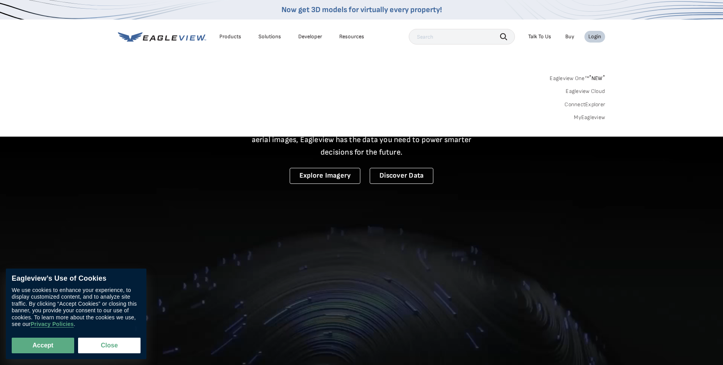 Image resolution: width=723 pixels, height=365 pixels. Describe the element at coordinates (462, 37) in the screenshot. I see `input: Search` at that location.